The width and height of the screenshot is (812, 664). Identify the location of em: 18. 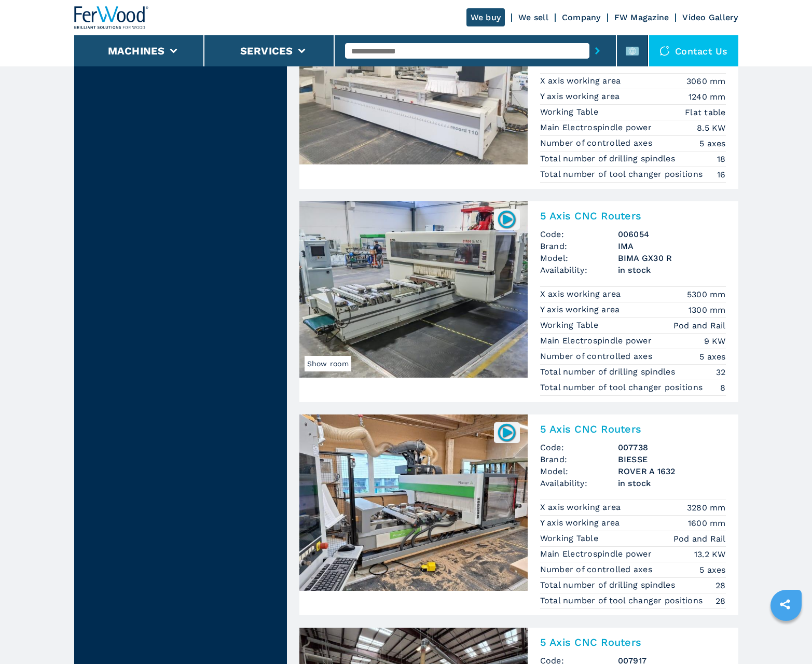
(722, 159).